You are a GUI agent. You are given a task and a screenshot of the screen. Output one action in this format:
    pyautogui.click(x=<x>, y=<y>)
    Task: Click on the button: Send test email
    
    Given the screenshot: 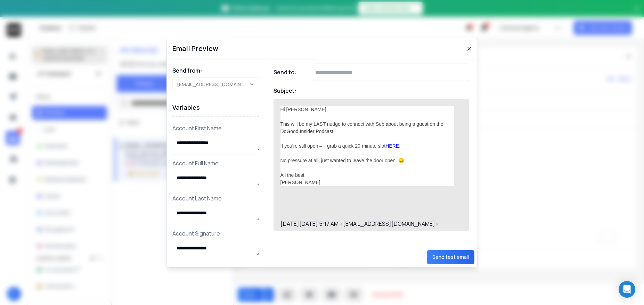 What is the action you would take?
    pyautogui.click(x=450, y=257)
    